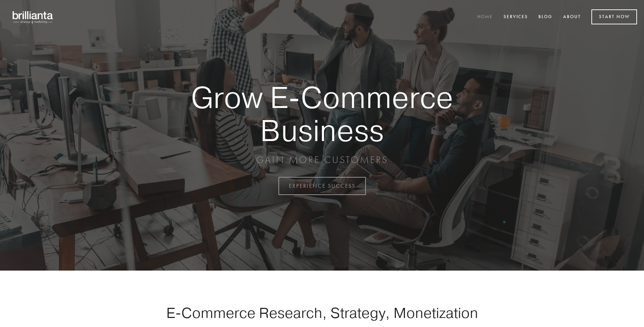  I want to click on a: EXPERIENCE SUCCESS, so click(322, 186).